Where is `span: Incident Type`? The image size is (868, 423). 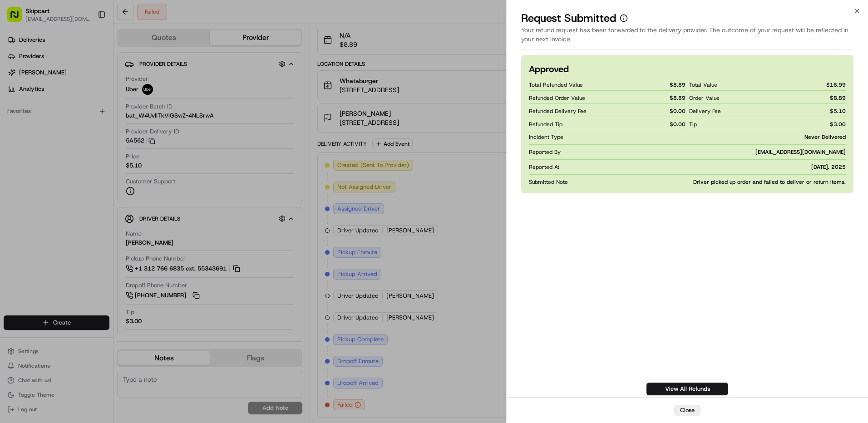 span: Incident Type is located at coordinates (546, 137).